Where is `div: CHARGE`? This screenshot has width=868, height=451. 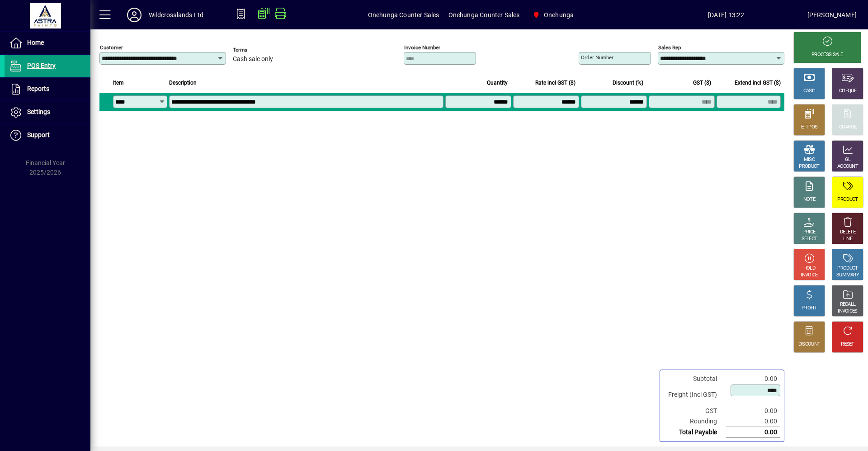 div: CHARGE is located at coordinates (847, 127).